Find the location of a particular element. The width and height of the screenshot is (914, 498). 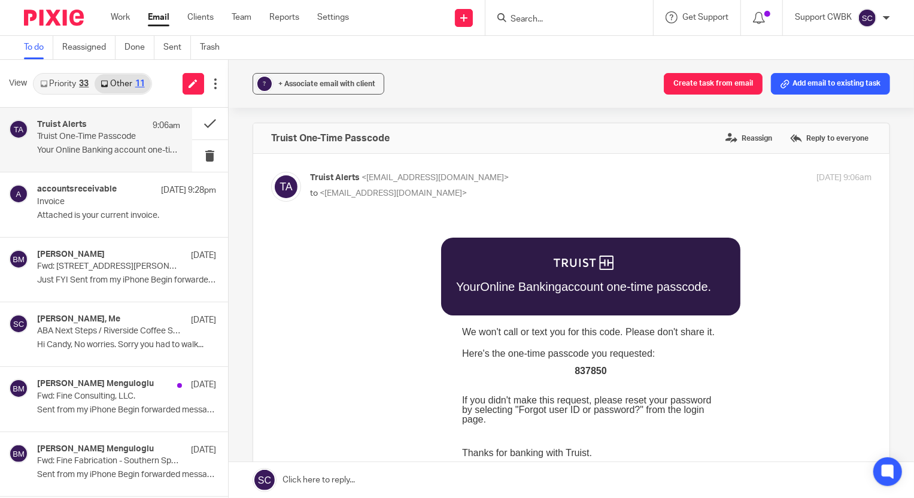

a: Done is located at coordinates (139, 47).